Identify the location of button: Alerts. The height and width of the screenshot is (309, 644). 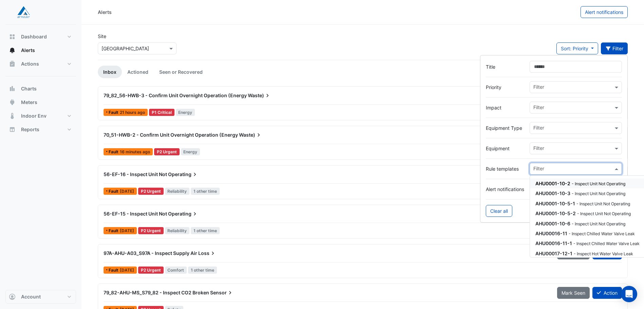
(41, 50).